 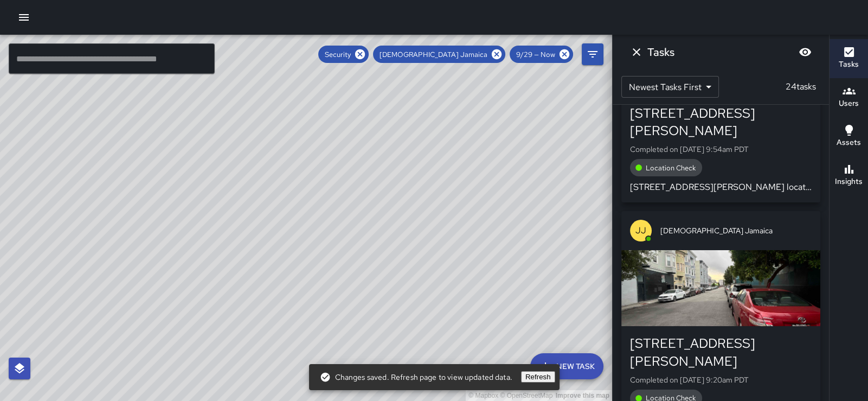 I want to click on button: Insights, so click(x=849, y=176).